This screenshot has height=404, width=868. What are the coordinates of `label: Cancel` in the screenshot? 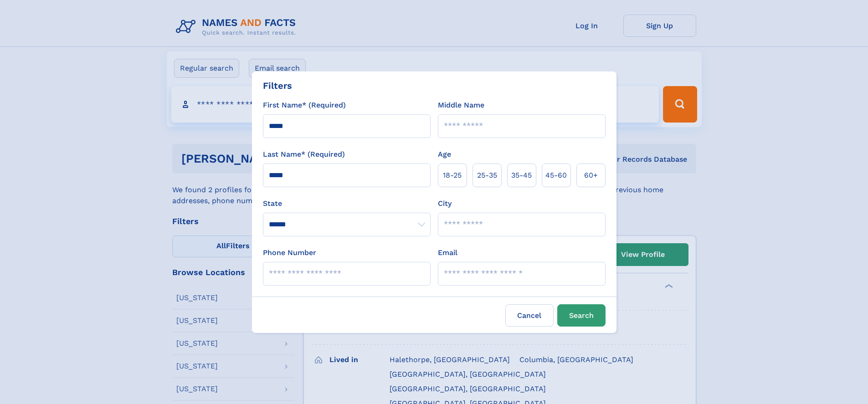 It's located at (529, 315).